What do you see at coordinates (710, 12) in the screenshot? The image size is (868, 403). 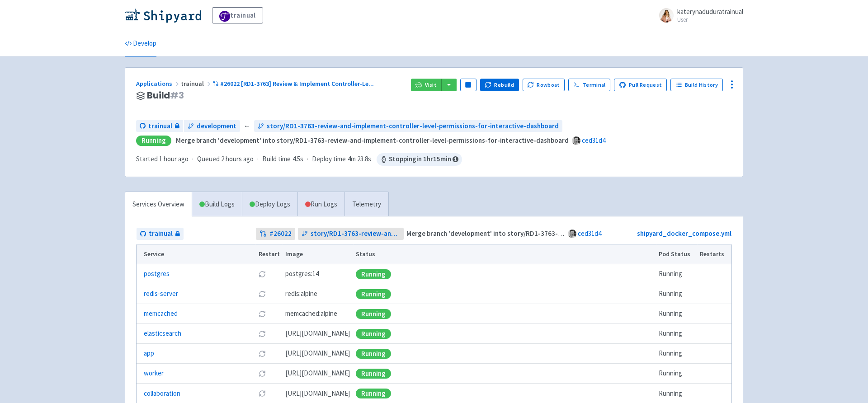 I see `span: katerynaduduratrainual` at bounding box center [710, 12].